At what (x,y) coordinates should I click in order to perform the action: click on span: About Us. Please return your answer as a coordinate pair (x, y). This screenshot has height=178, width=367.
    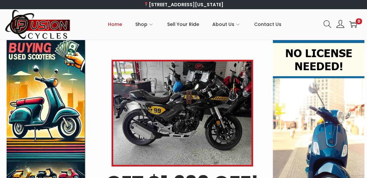
    Looking at the image, I should click on (223, 24).